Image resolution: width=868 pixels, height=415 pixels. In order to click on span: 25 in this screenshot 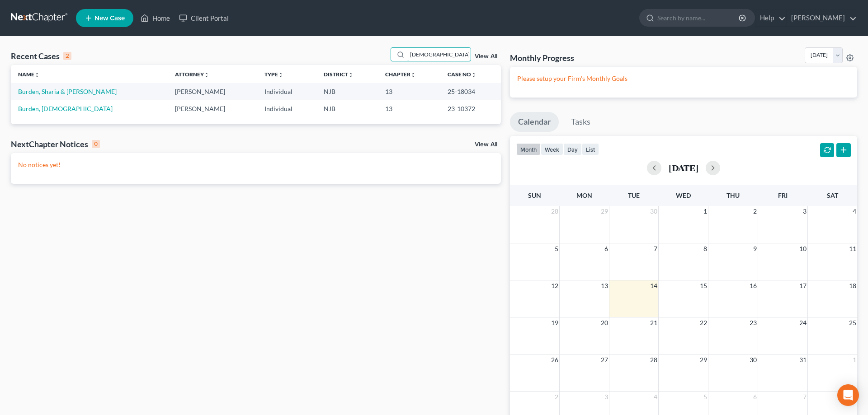, I will do `click(853, 323)`.